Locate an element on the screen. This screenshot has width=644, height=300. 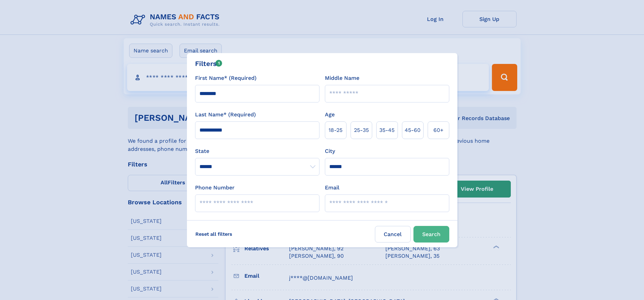
span: 25‑35 is located at coordinates (361, 130).